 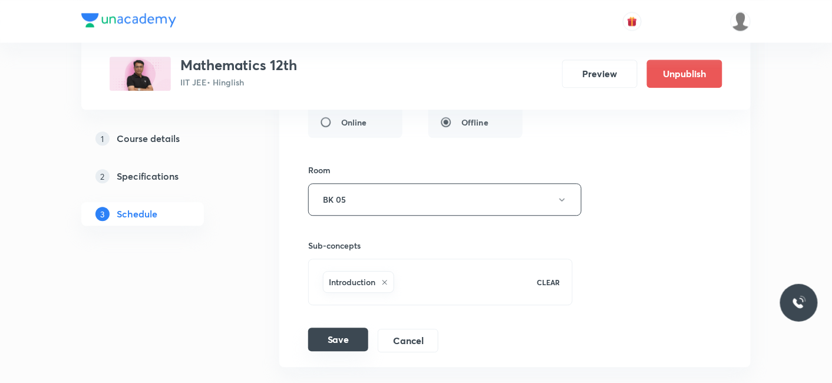 I want to click on a: 2Specifications, so click(x=162, y=176).